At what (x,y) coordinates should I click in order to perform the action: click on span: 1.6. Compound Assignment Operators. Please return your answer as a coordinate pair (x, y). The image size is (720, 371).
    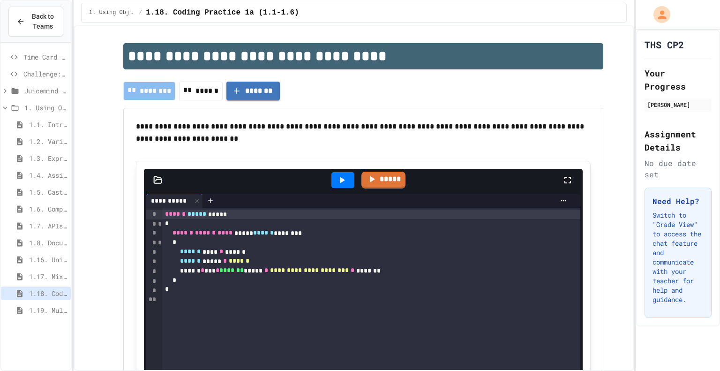
    Looking at the image, I should click on (48, 209).